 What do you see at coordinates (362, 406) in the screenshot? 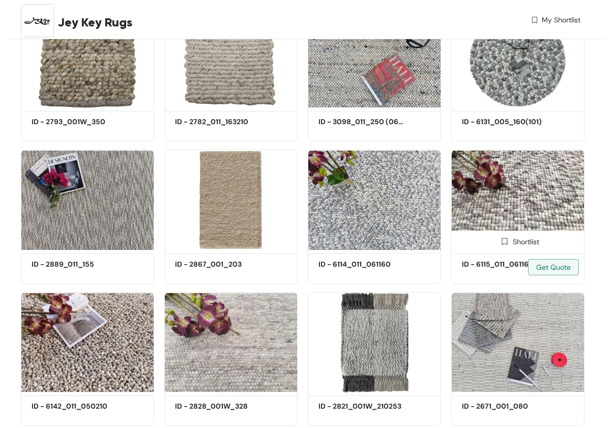
I see `h5: ID - 2821_001W_210253` at bounding box center [362, 406].